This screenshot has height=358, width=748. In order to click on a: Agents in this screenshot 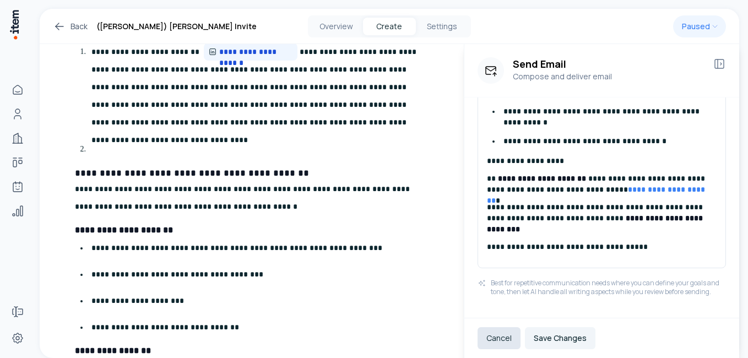, I will do `click(18, 187)`.